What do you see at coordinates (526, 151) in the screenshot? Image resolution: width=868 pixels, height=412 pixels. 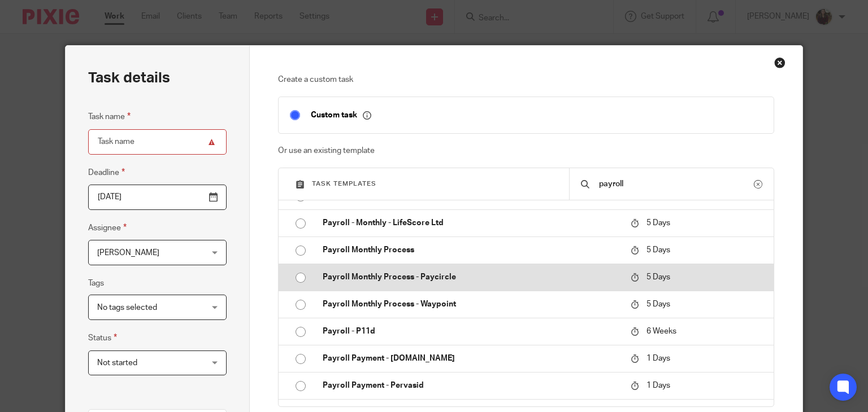 I see `p: Or use an existing template` at bounding box center [526, 151].